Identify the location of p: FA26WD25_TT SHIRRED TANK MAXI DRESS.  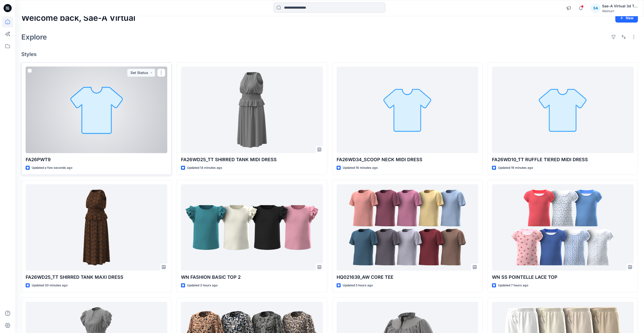
(97, 277).